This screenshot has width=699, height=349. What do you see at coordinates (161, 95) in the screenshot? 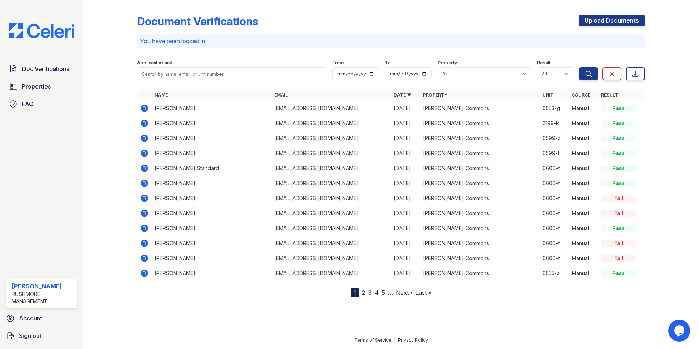
I see `a: Name` at bounding box center [161, 95].